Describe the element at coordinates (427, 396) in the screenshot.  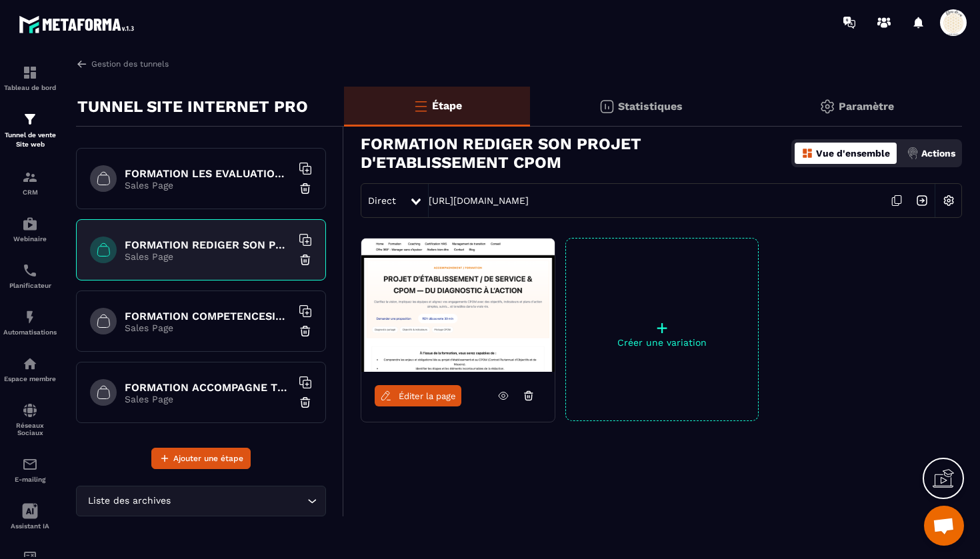
I see `span: Éditer la page` at that location.